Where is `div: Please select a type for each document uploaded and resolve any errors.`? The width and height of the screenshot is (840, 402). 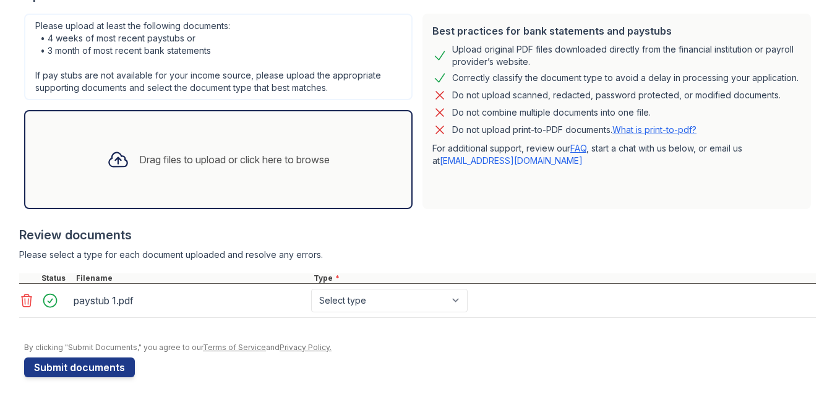 div: Please select a type for each document uploaded and resolve any errors. is located at coordinates (418, 255).